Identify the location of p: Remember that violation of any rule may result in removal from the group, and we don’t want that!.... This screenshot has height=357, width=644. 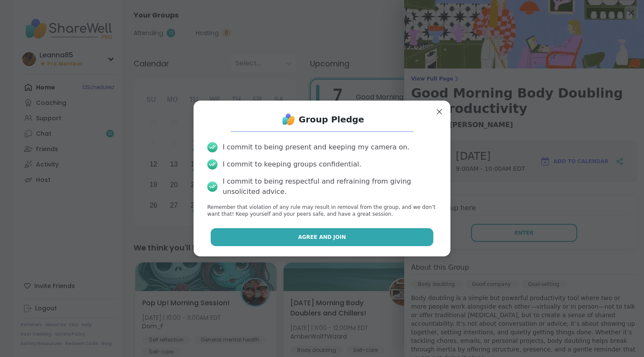
(322, 211).